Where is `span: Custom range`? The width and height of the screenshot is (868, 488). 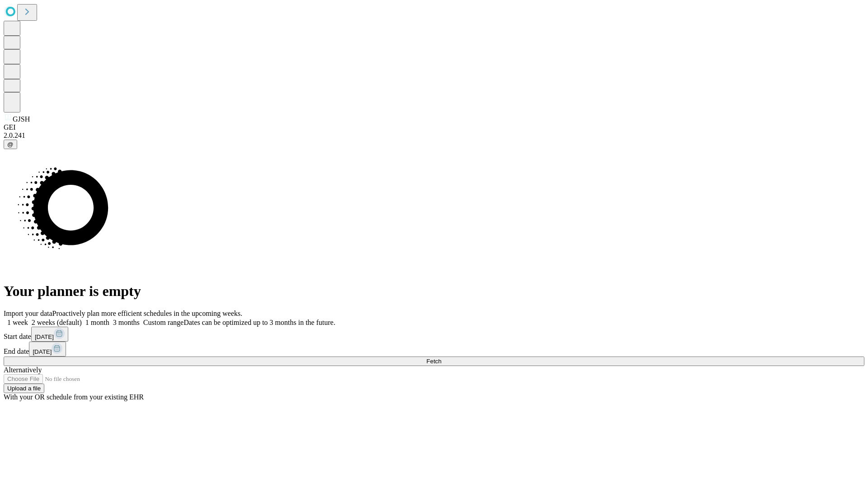 span: Custom range is located at coordinates (163, 322).